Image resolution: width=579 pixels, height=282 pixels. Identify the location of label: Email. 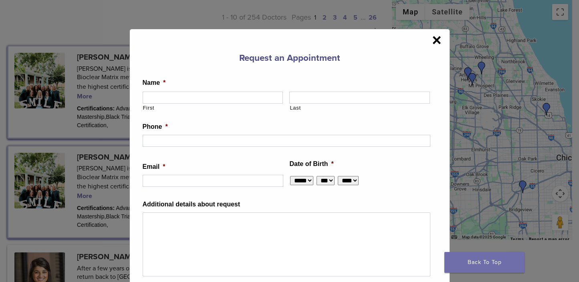
(154, 167).